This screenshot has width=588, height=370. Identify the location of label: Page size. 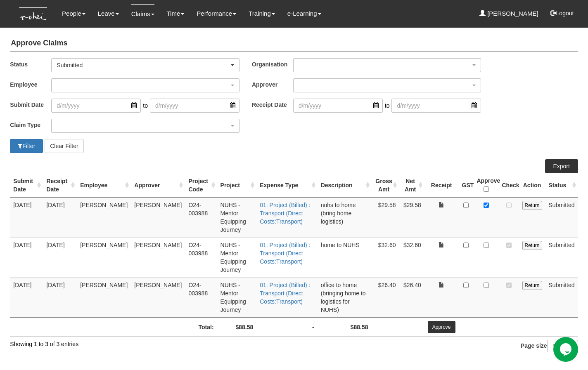
(549, 346).